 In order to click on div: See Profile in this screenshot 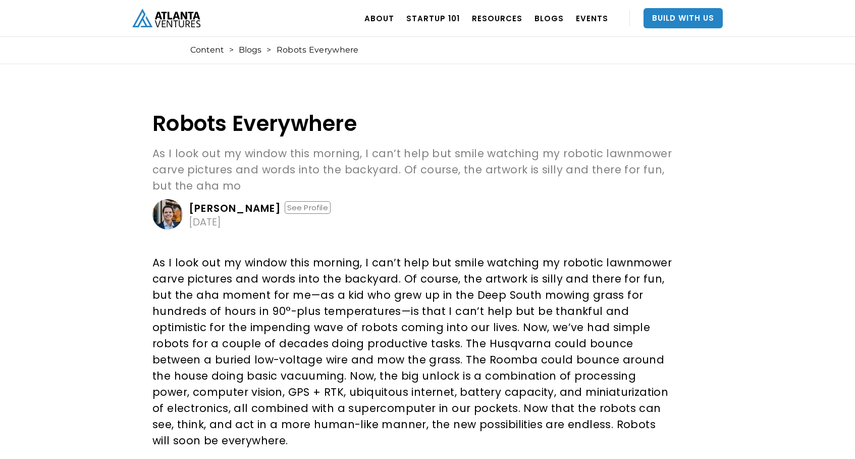, I will do `click(308, 207)`.